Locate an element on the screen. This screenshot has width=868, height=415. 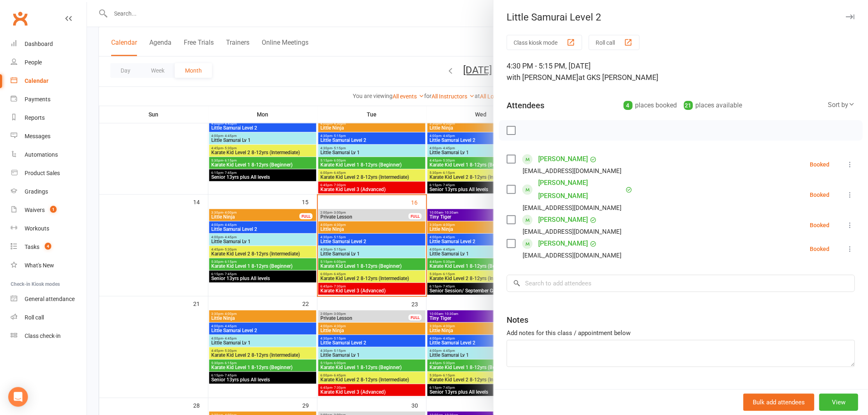
div: Waivers is located at coordinates (35, 210).